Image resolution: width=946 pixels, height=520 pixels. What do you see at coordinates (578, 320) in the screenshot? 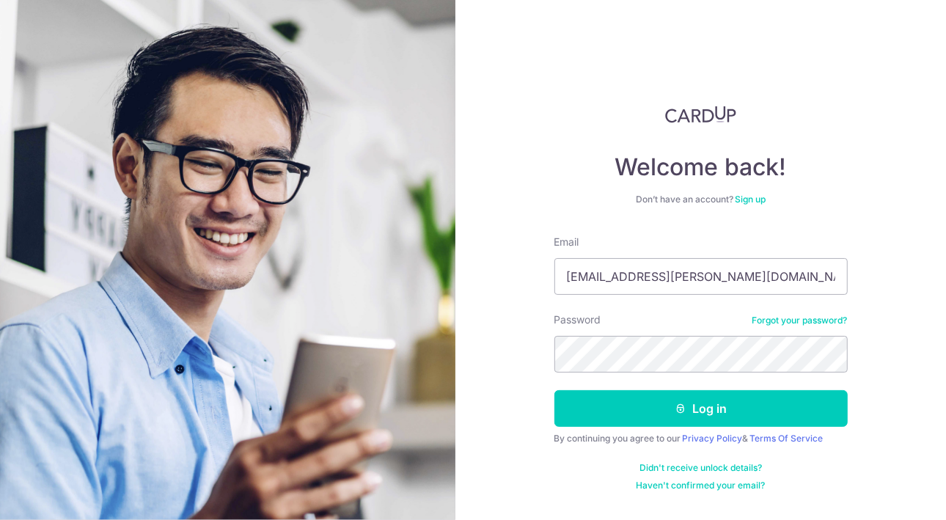
I see `label: Password` at bounding box center [578, 320].